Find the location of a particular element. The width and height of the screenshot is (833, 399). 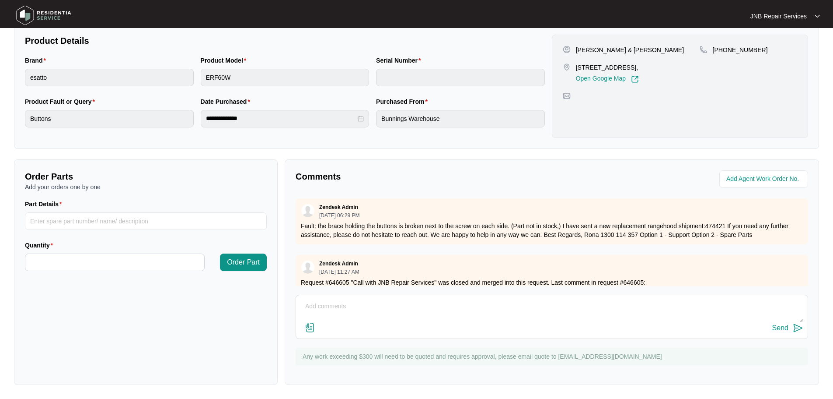

div: Send is located at coordinates (781, 328).